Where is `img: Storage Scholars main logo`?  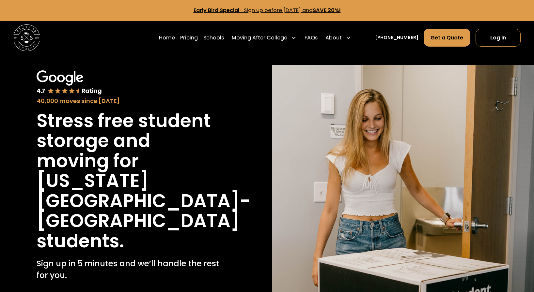 img: Storage Scholars main logo is located at coordinates (26, 38).